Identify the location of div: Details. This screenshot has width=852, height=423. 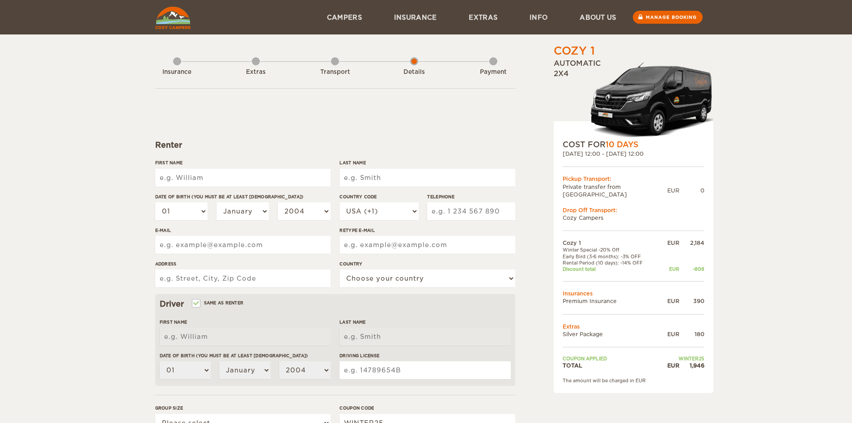
(414, 72).